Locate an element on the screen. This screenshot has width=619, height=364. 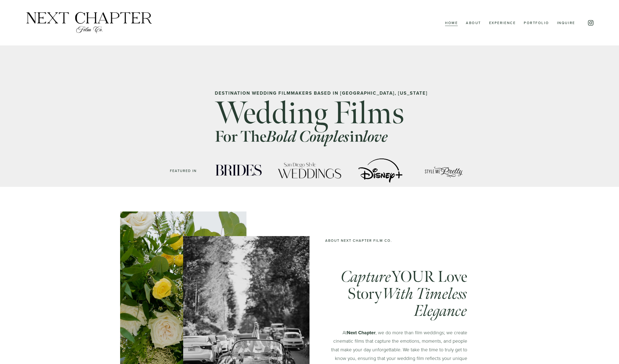
strong: Next Chapter is located at coordinates (362, 332).